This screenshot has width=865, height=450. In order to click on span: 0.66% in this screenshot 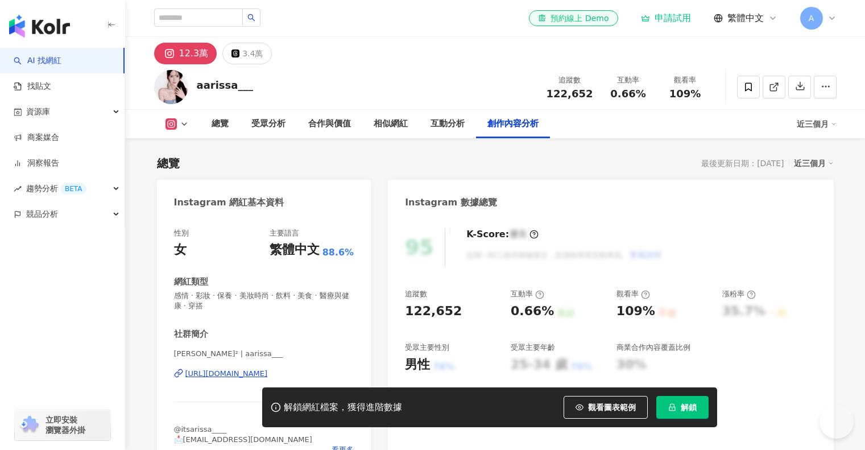, I will do `click(628, 94)`.